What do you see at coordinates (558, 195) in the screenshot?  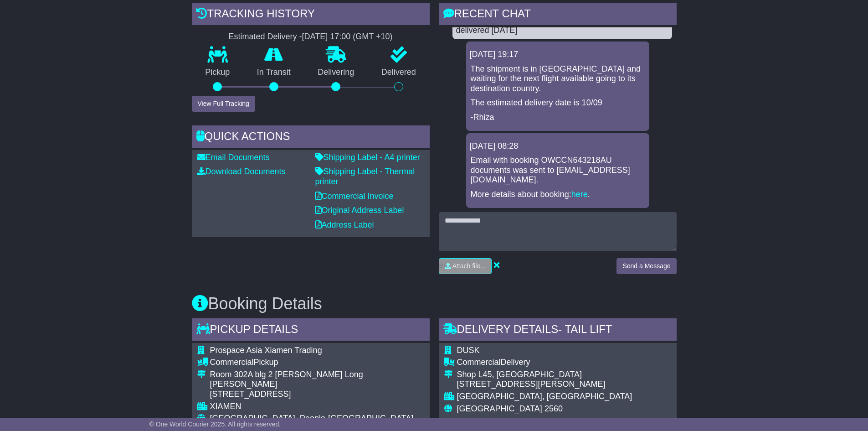 I see `p: More details about booking: .` at bounding box center [558, 195].